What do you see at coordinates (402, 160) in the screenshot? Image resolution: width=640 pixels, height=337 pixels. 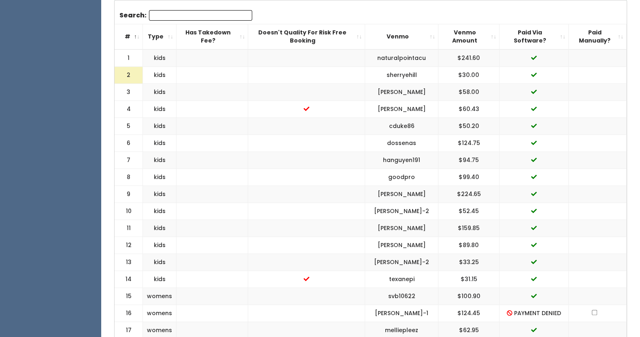 I see `td: hanguyen191` at bounding box center [402, 160].